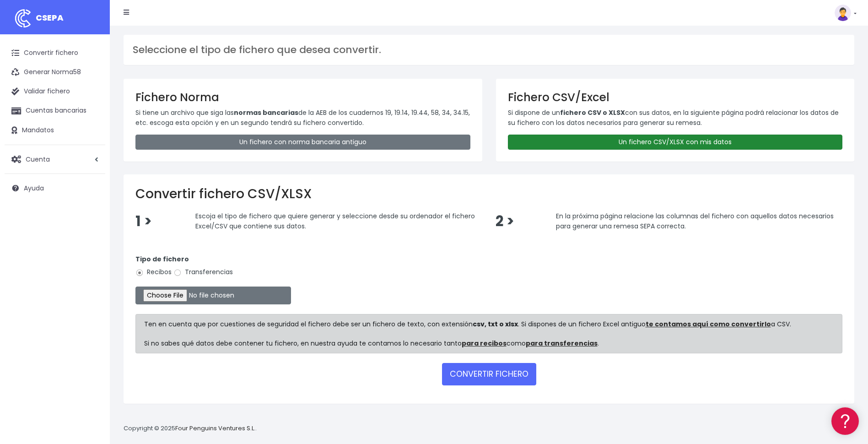  Describe the element at coordinates (154, 272) in the screenshot. I see `label: Recibos` at that location.